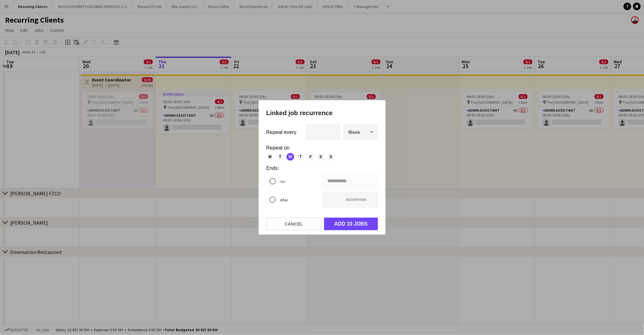 The height and width of the screenshot is (335, 644). Describe the element at coordinates (290, 157) in the screenshot. I see `span: W` at that location.